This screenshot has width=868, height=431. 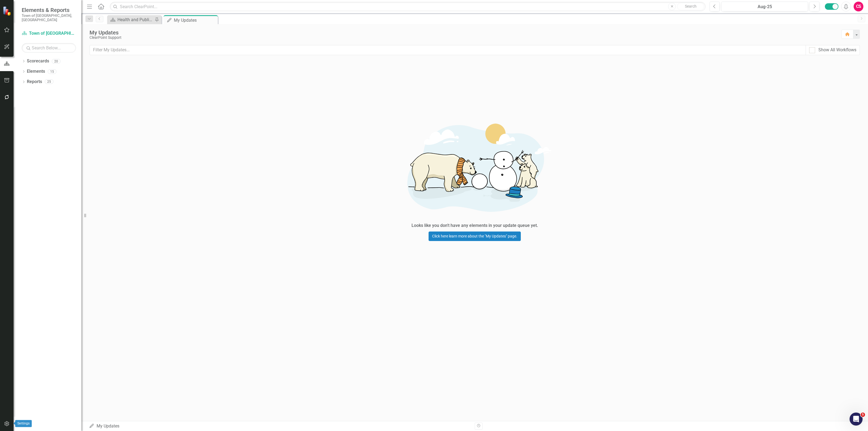 What do you see at coordinates (691, 6) in the screenshot?
I see `button: Search` at bounding box center [691, 6].